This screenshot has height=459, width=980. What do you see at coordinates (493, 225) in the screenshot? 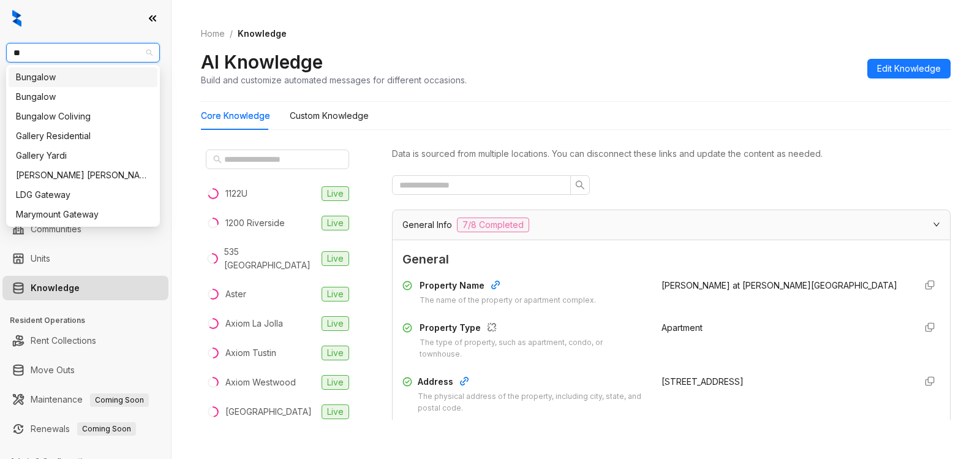
I see `span: 7/8 Completed` at bounding box center [493, 225].